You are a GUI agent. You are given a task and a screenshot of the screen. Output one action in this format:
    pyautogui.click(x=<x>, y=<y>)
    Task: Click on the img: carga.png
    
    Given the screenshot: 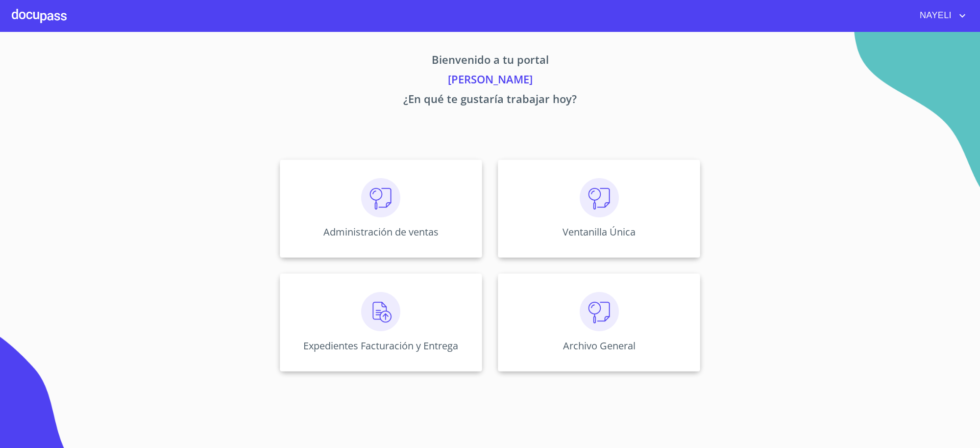 What is the action you would take?
    pyautogui.click(x=381, y=311)
    